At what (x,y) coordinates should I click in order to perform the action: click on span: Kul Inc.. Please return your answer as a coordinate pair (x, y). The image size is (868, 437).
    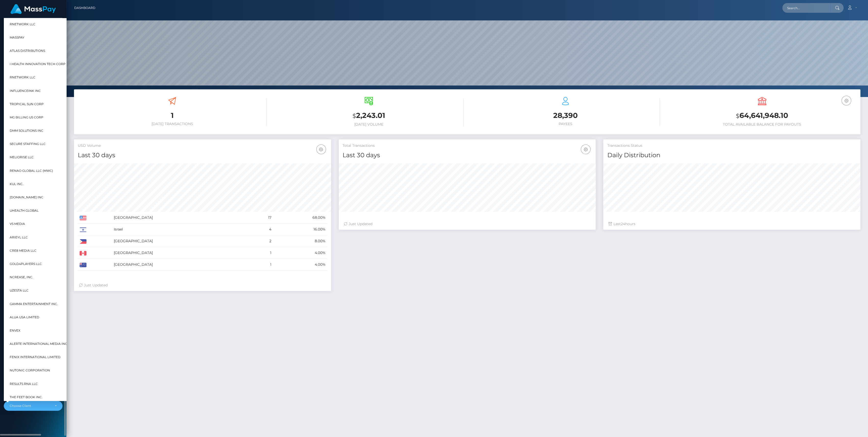
    Looking at the image, I should click on (17, 183).